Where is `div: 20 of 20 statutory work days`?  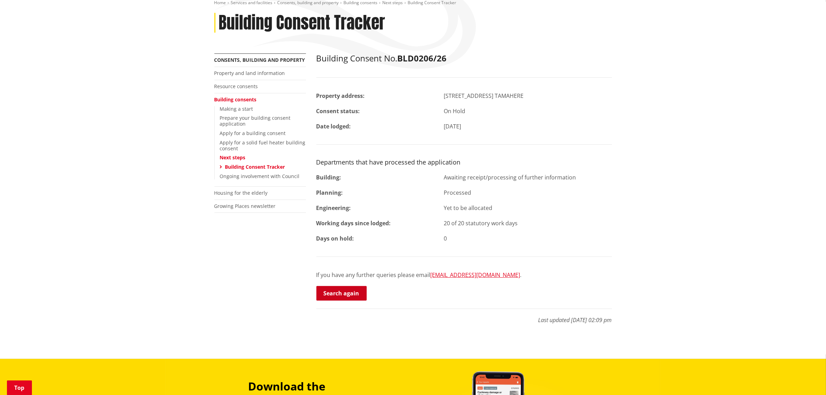 div: 20 of 20 statutory work days is located at coordinates (528, 223).